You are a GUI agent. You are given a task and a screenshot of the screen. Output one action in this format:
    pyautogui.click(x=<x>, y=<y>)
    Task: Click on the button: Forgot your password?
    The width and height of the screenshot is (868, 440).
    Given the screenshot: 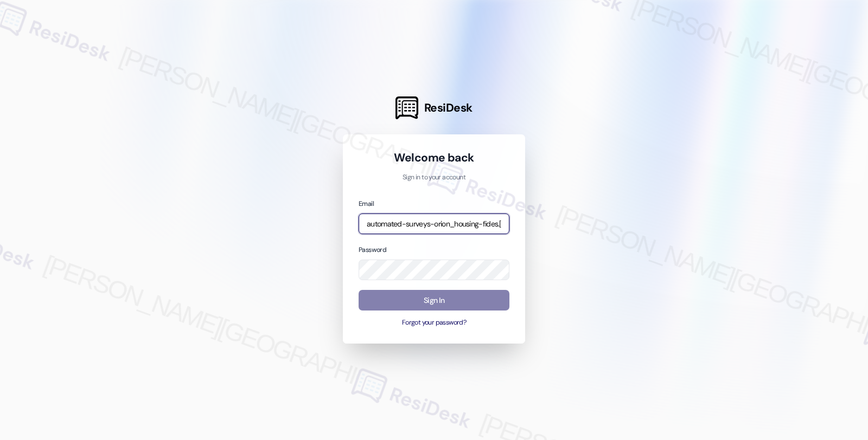 What is the action you would take?
    pyautogui.click(x=434, y=323)
    